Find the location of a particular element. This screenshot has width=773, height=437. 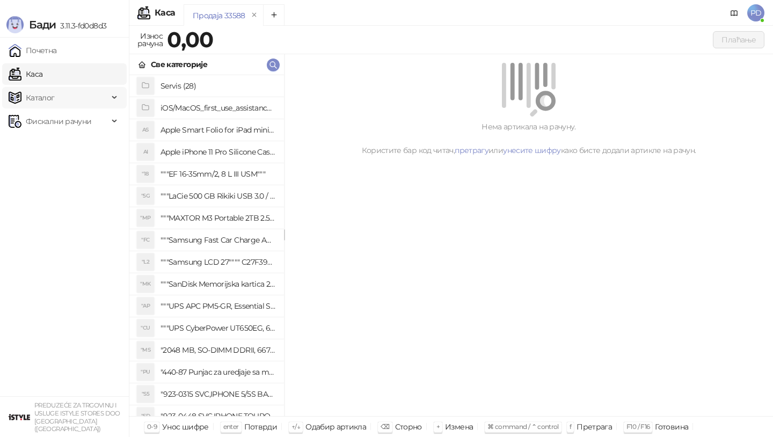

h4: """EF 16-35mm/2, 8 L III USM""" is located at coordinates (218, 174).